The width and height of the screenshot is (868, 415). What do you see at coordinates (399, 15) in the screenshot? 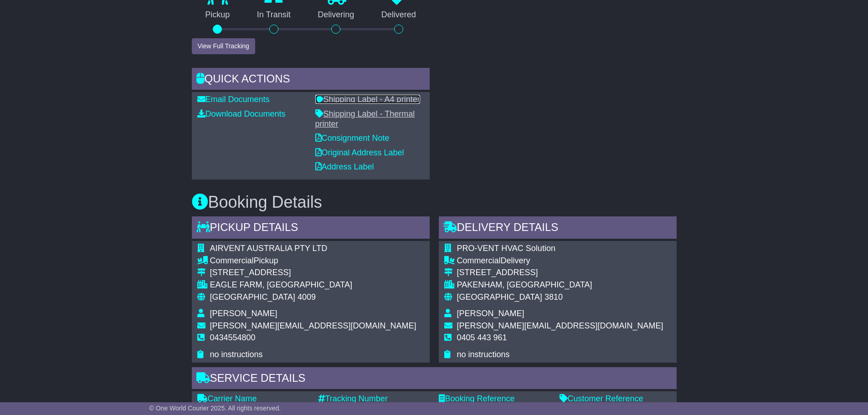
I see `p: Delivered` at bounding box center [399, 15].